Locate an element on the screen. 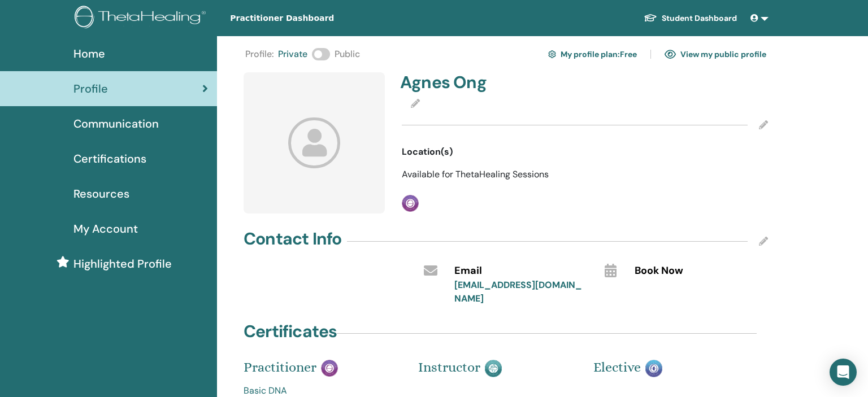  span: Practitioner Dashboard is located at coordinates (315, 18).